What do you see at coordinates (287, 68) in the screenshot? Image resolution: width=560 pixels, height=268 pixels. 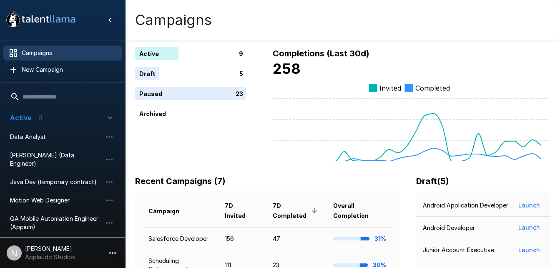 I see `b: 258` at bounding box center [287, 68].